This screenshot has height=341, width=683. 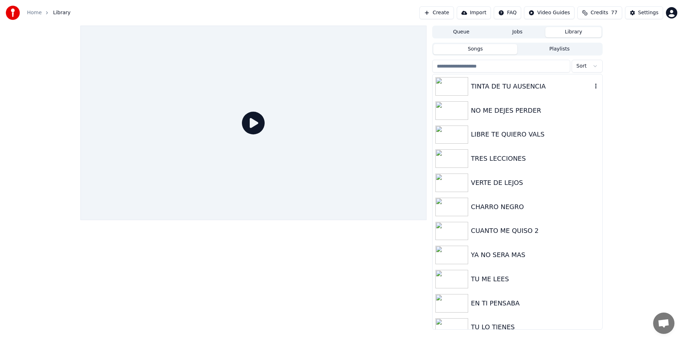 What do you see at coordinates (535, 159) in the screenshot?
I see `div: TRES LECCIONES` at bounding box center [535, 159].